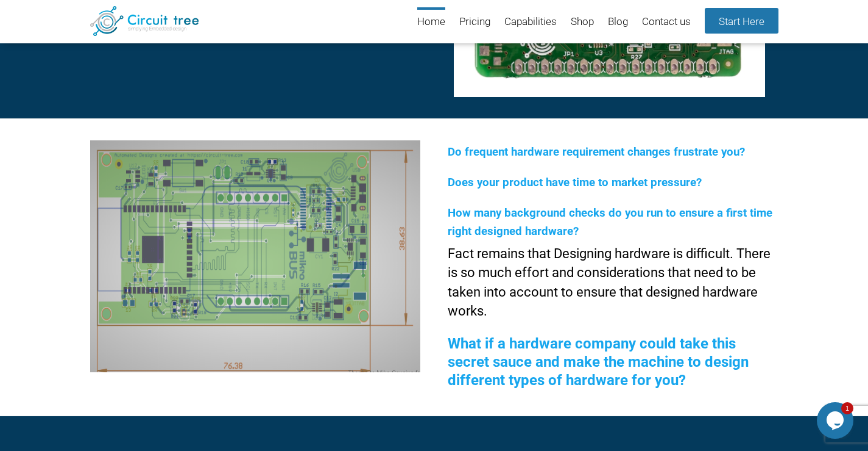  What do you see at coordinates (575, 182) in the screenshot?
I see `span: Does your product have time to market pressure?` at bounding box center [575, 182].